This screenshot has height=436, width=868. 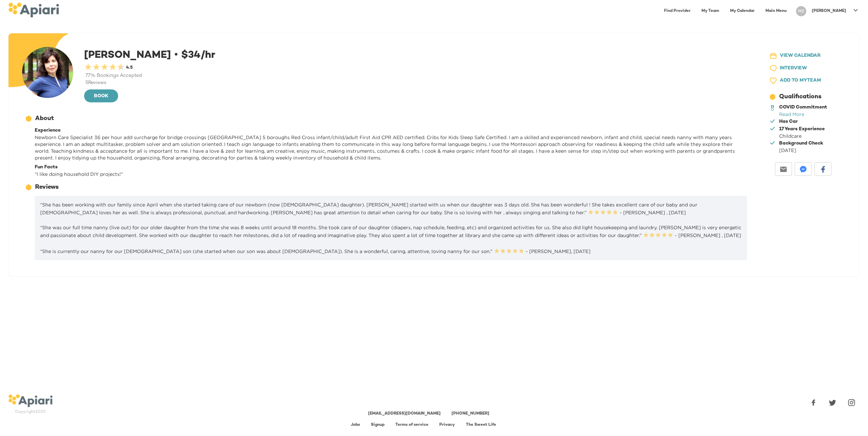 I want to click on a: Main Menu, so click(x=776, y=11).